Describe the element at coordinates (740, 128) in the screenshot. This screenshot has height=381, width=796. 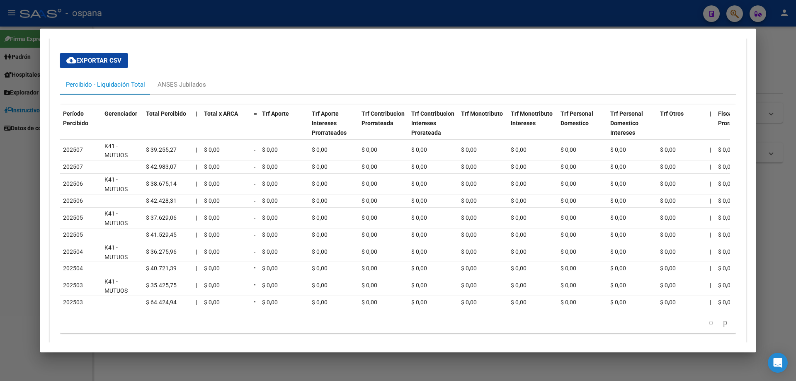
I see `datatable-header-cell: Fiscalización Prorateado` at that location.